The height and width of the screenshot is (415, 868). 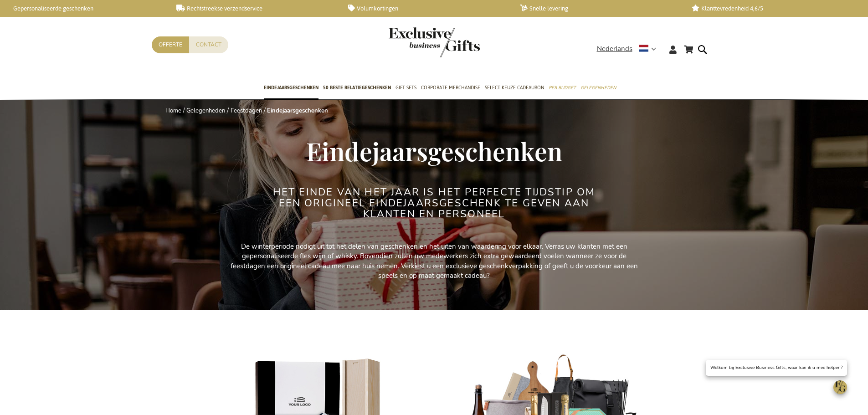 What do you see at coordinates (427, 8) in the screenshot?
I see `a: Volumkortingen` at bounding box center [427, 8].